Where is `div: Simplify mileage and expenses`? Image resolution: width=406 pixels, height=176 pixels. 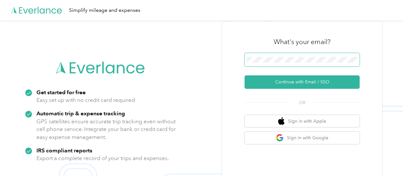 div: Simplify mileage and expenses is located at coordinates (104, 10).